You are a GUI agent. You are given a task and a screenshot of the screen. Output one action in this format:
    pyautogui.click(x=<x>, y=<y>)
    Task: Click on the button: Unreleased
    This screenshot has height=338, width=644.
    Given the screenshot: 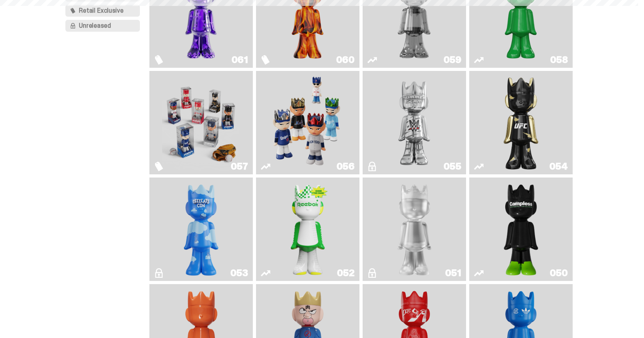 What is the action you would take?
    pyautogui.click(x=103, y=25)
    